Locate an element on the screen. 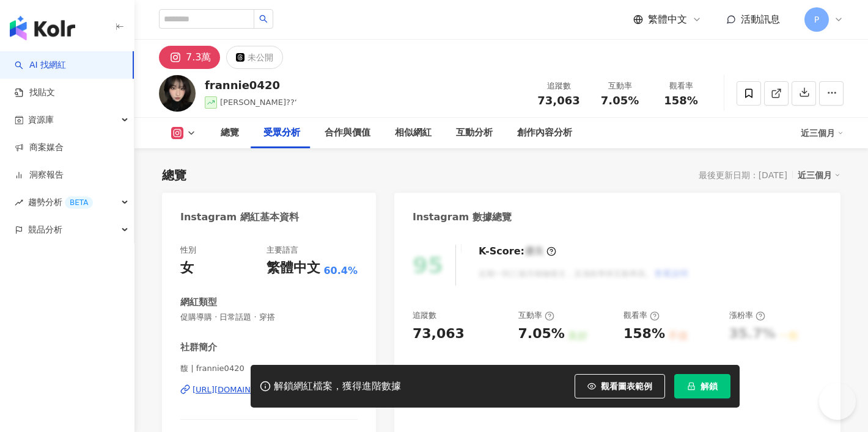  div: 受眾分析 is located at coordinates (282, 133).